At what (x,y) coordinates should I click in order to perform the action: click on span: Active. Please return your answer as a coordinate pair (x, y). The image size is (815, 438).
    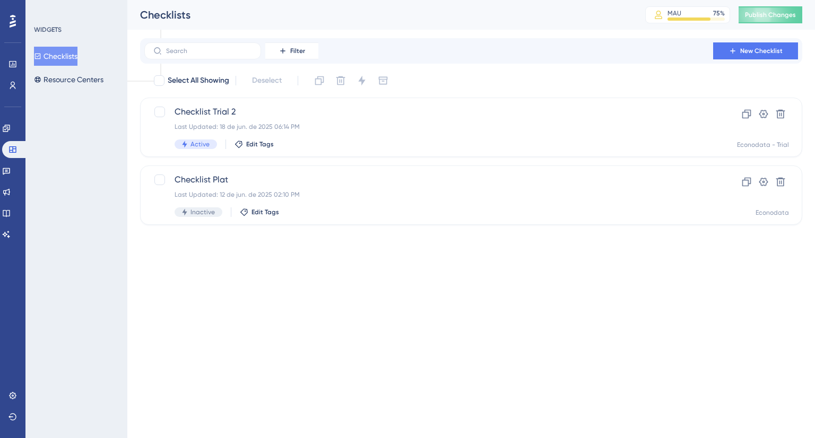
    Looking at the image, I should click on (200, 144).